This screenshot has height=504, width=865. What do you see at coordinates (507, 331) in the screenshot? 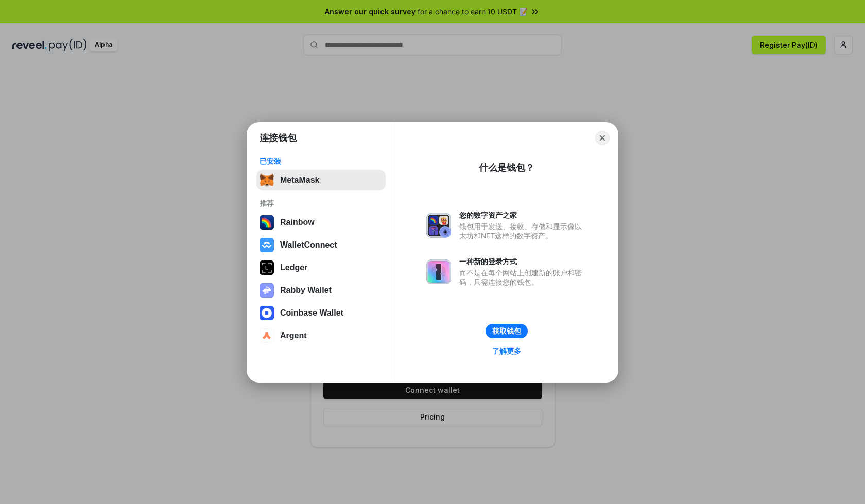
I see `div: 获取钱包` at bounding box center [507, 331].